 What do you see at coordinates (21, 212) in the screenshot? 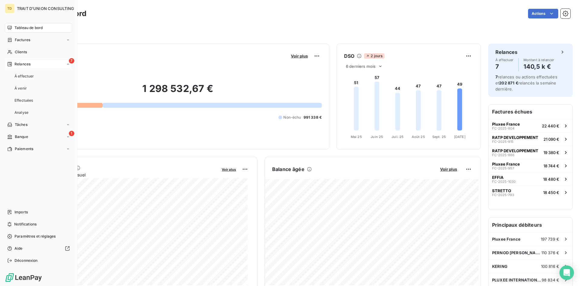
I see `span: Imports` at bounding box center [21, 212].